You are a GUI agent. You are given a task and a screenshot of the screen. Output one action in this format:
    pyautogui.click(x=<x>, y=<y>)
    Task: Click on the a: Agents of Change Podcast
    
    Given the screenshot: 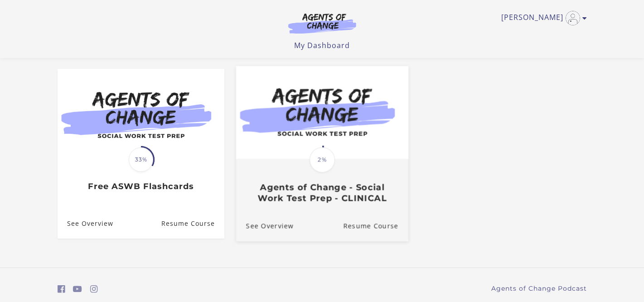 What is the action you would take?
    pyautogui.click(x=539, y=289)
    